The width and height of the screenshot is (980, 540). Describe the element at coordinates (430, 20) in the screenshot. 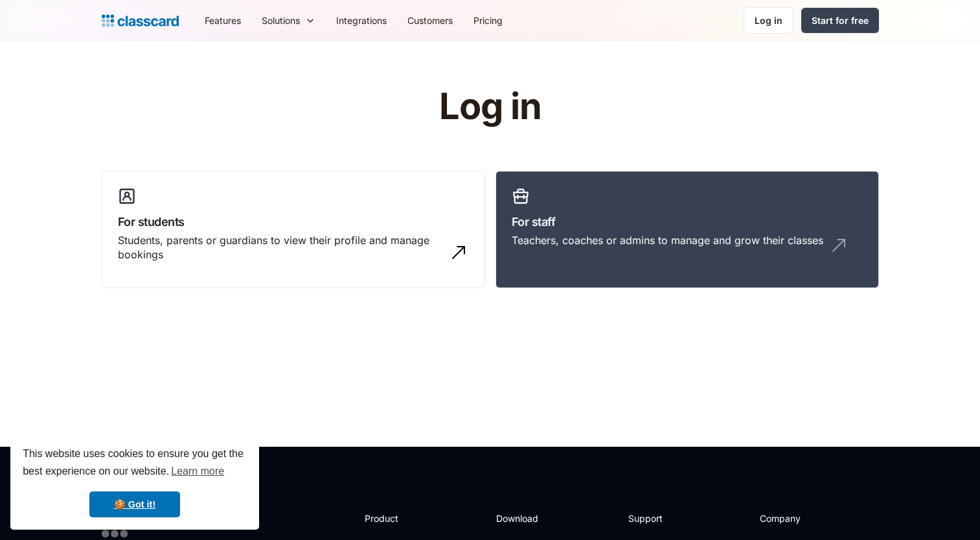

I see `a: Customers` at that location.